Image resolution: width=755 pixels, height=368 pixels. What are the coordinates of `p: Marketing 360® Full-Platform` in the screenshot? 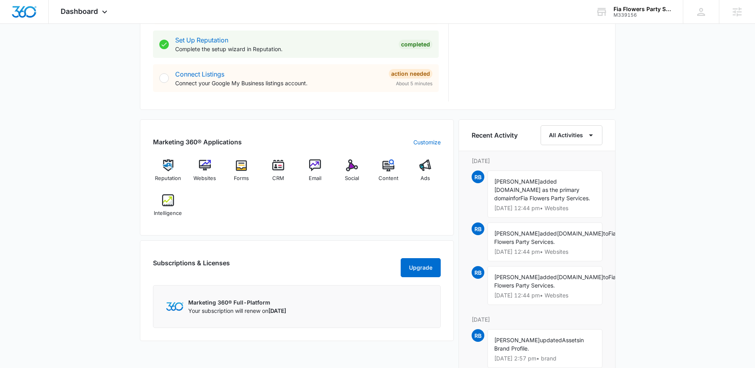 It's located at (237, 302).